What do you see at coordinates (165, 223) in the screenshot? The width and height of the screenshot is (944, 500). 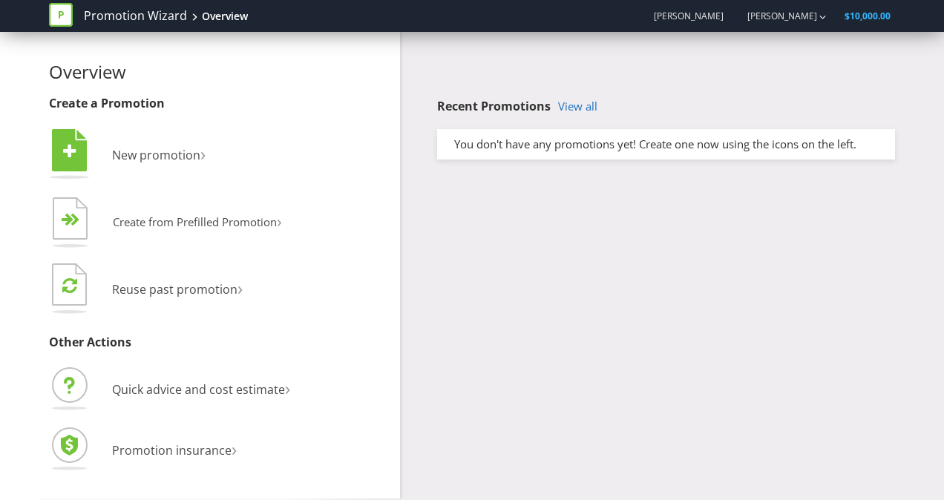 I see `button: Create from Prefilled Promotion›` at bounding box center [165, 223].